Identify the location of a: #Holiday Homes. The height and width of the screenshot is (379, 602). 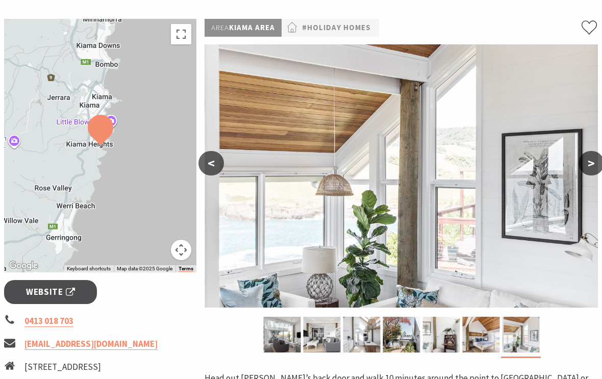
(336, 28).